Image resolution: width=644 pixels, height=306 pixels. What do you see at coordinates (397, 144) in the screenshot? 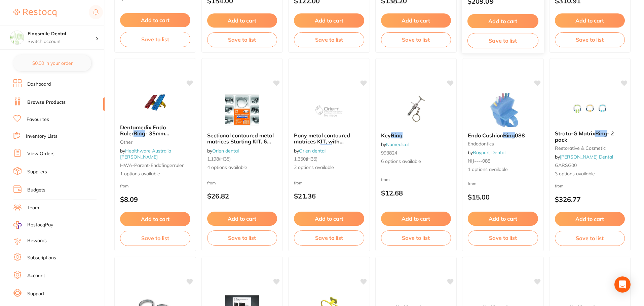
I see `a: Numedical` at bounding box center [397, 144].